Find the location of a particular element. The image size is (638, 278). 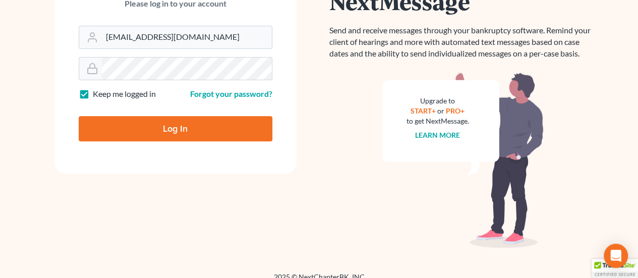

input: Log In is located at coordinates (175, 129).